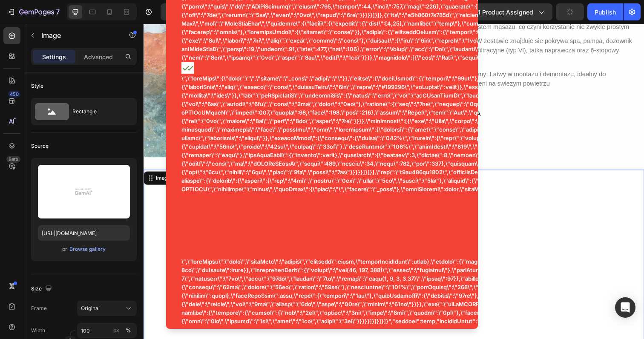 The image size is (644, 339). Describe the element at coordinates (107, 330) in the screenshot. I see `input: px%` at that location.